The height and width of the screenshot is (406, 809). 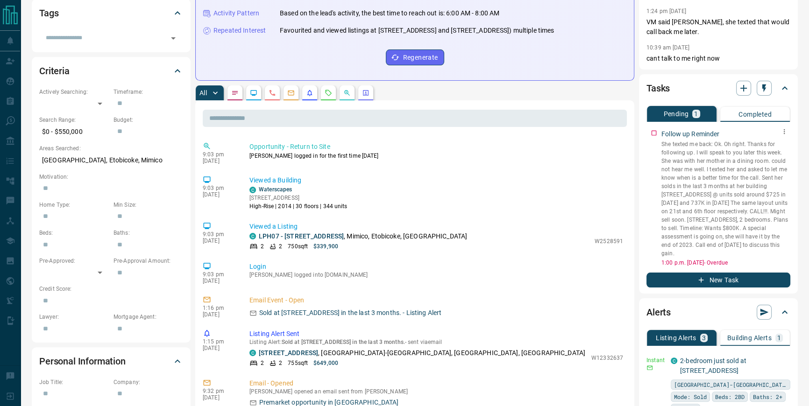 What do you see at coordinates (298, 247) in the screenshot?
I see `p: 750 sqft` at bounding box center [298, 247].